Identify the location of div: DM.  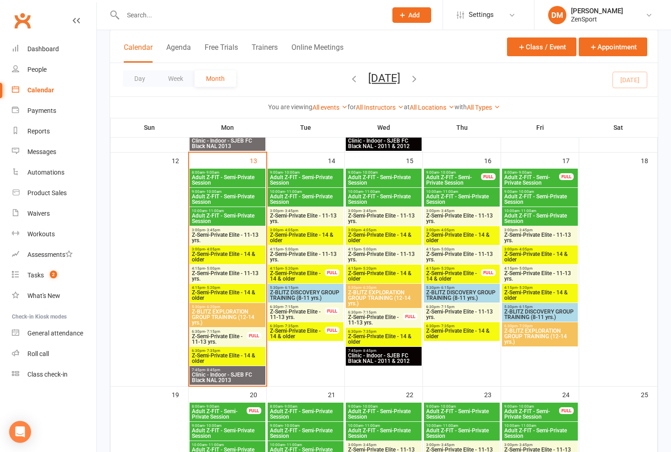
(557, 15).